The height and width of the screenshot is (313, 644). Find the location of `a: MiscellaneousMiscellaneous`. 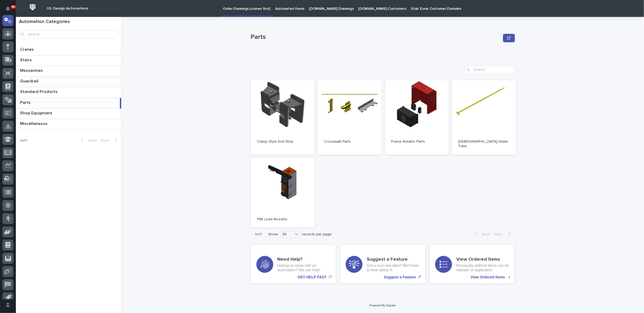

a: MiscellaneousMiscellaneous is located at coordinates (68, 125).